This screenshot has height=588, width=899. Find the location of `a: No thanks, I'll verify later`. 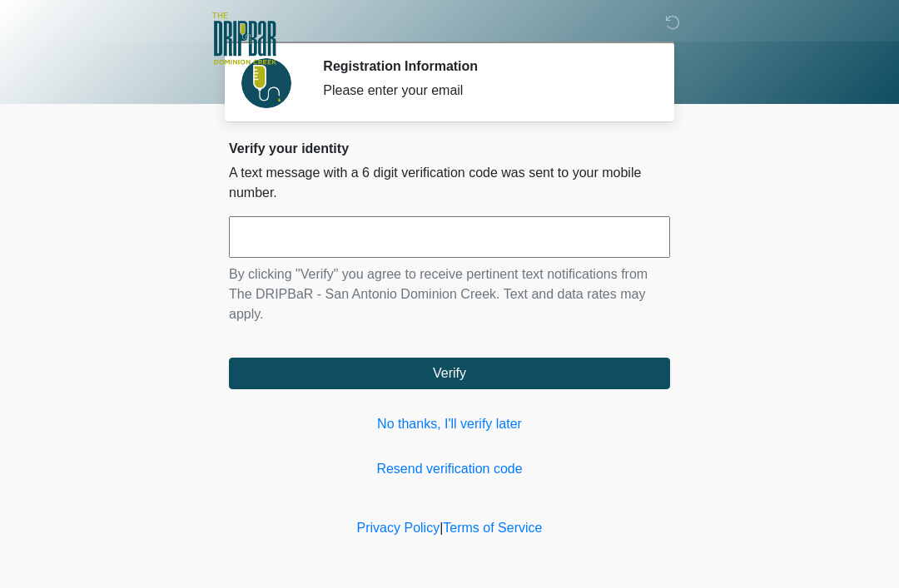

a: No thanks, I'll verify later is located at coordinates (450, 424).